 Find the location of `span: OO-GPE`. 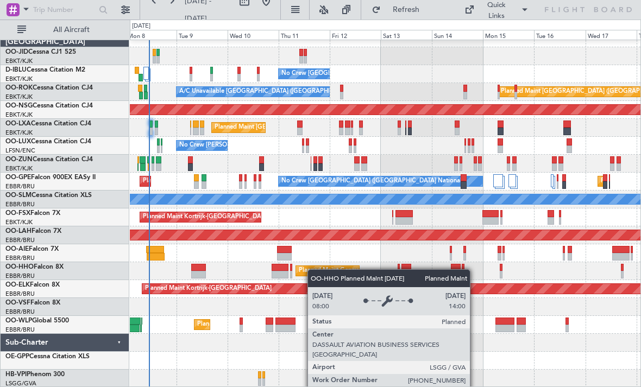

span: OO-GPE is located at coordinates (18, 178).